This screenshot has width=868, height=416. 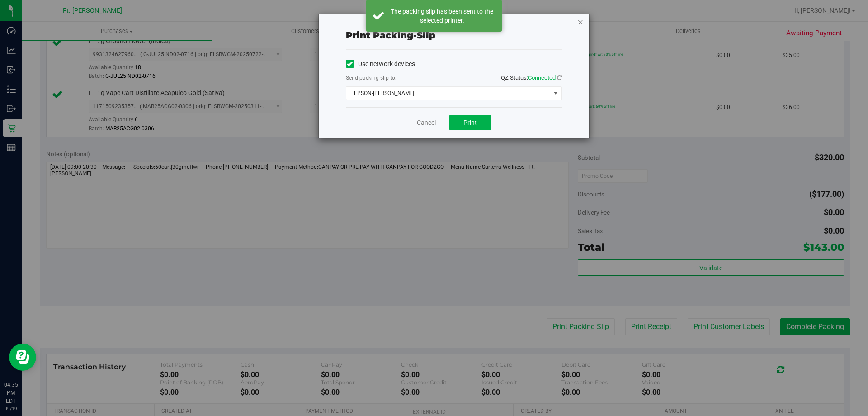 What do you see at coordinates (390, 35) in the screenshot?
I see `span: Print packing-slip` at bounding box center [390, 35].